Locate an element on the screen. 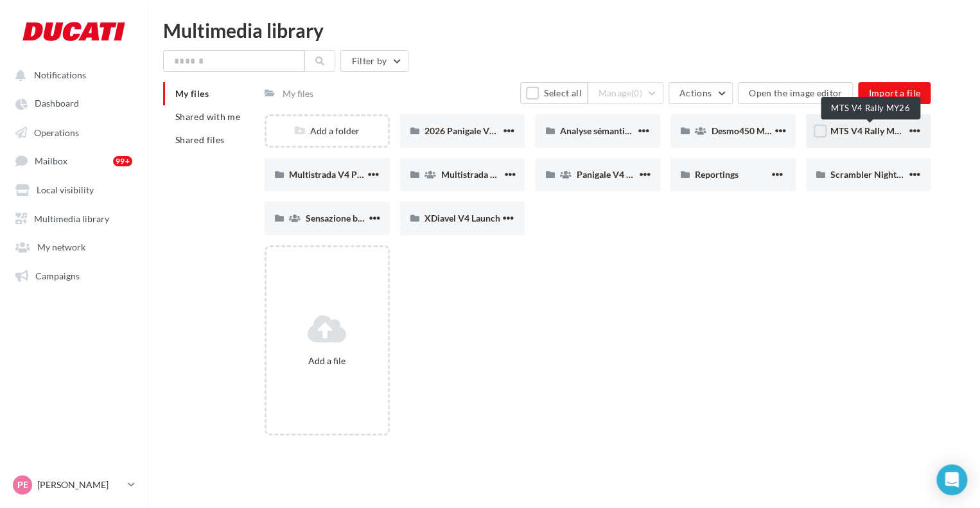 The height and width of the screenshot is (508, 980). div: Add a file is located at coordinates (327, 361).